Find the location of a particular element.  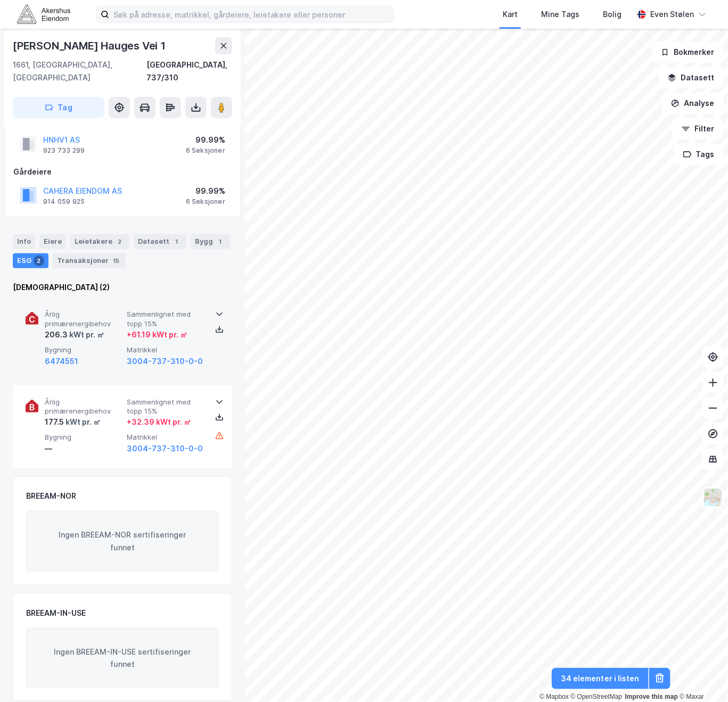

button: Filter is located at coordinates (698, 129).